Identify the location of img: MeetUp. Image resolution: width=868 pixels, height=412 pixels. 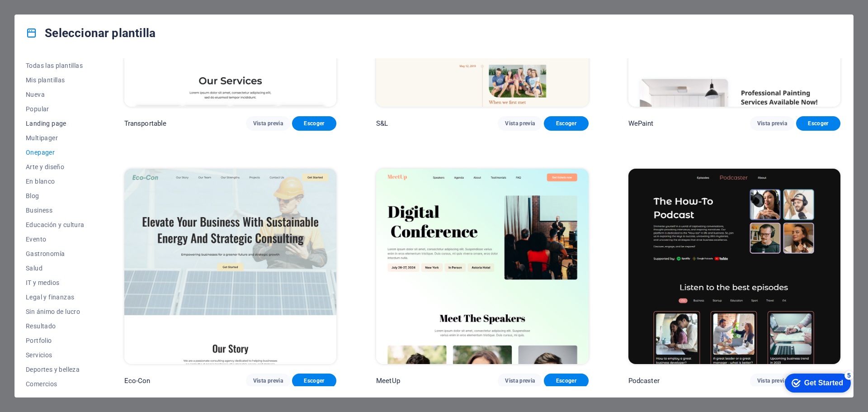
(482, 267).